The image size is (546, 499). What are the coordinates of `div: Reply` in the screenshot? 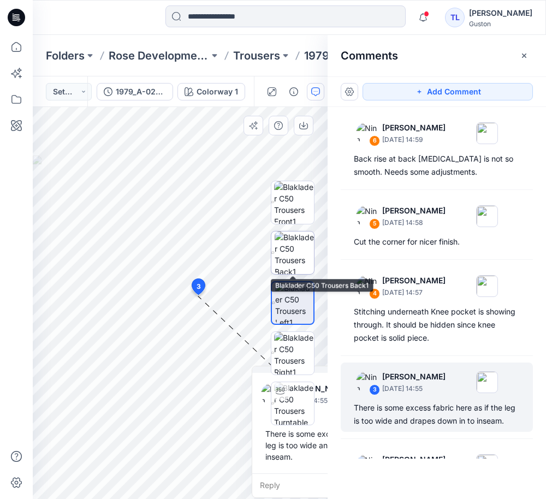 It's located at (342, 486).